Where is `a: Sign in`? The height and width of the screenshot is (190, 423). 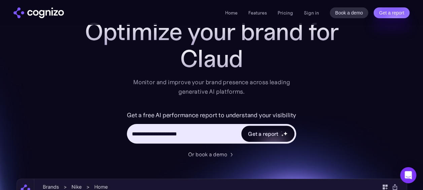 a: Sign in is located at coordinates (312, 13).